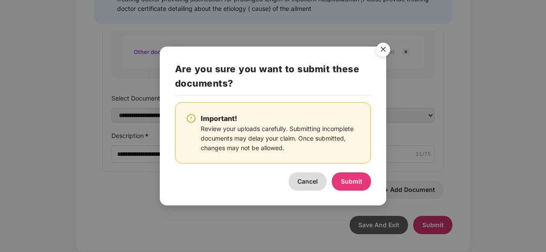  I want to click on div: Important!, so click(280, 118).